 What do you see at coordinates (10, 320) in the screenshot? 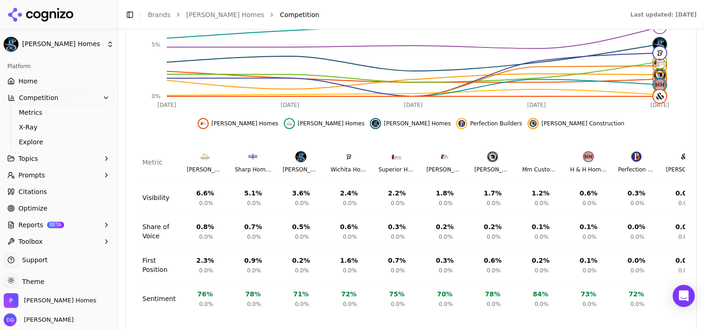
I see `img: Denise Gray` at bounding box center [10, 320].